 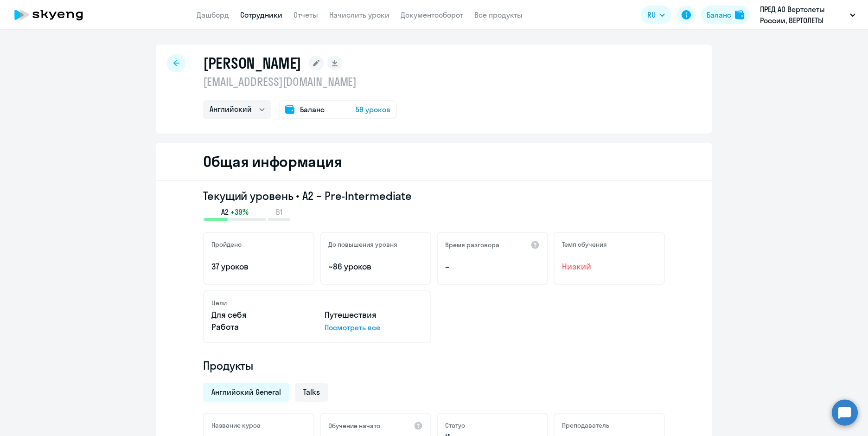 I want to click on p: Посмотреть все, so click(x=374, y=327).